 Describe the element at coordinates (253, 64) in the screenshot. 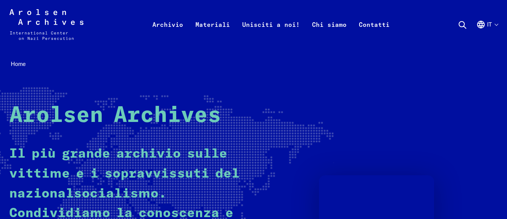

I see `nav: Breadcrumb` at that location.